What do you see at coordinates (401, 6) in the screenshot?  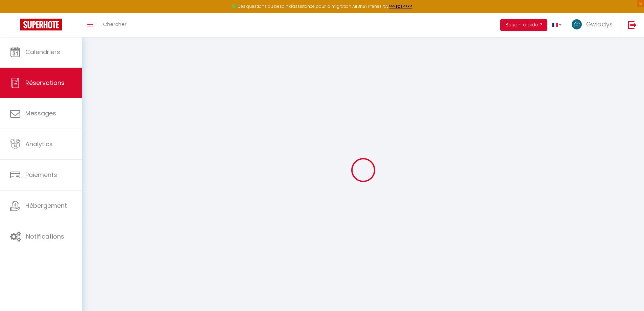 I see `strong: >>> ICI <<<<` at bounding box center [401, 6].